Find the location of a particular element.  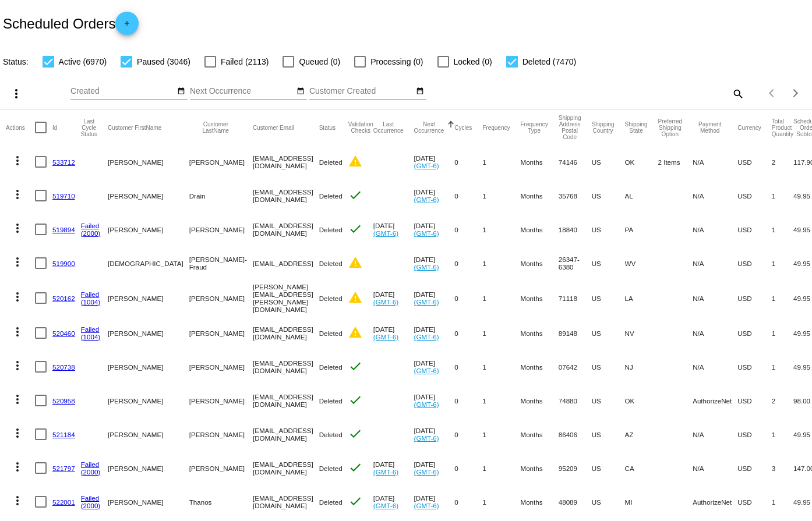

input: Next Occurrence is located at coordinates (243, 92).